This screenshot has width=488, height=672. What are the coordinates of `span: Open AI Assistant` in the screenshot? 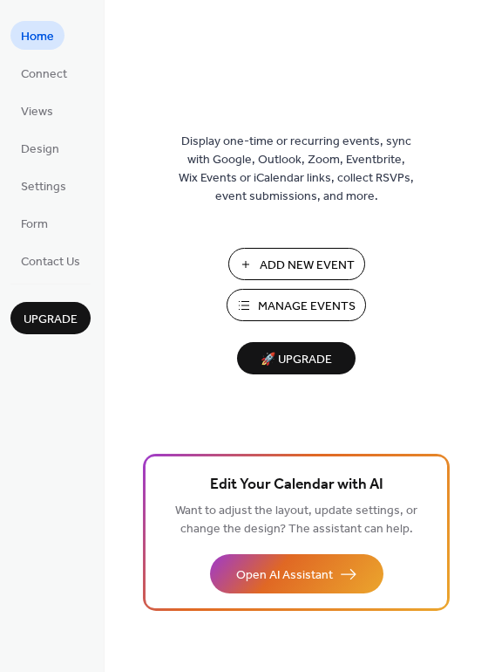 It's located at (284, 575).